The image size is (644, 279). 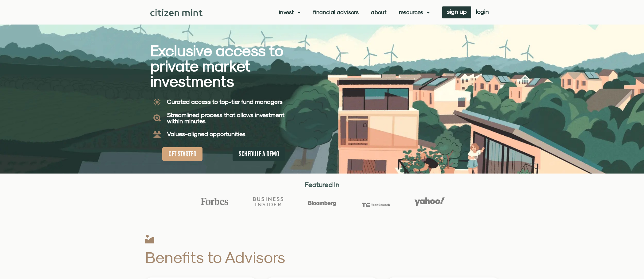 I want to click on a: Financial Advisors, so click(x=336, y=12).